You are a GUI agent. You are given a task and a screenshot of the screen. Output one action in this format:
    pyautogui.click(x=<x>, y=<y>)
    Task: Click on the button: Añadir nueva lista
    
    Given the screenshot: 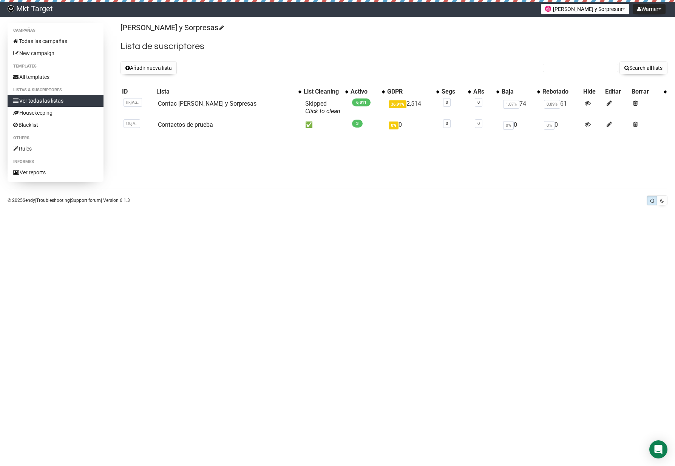 What is the action you would take?
    pyautogui.click(x=148, y=68)
    